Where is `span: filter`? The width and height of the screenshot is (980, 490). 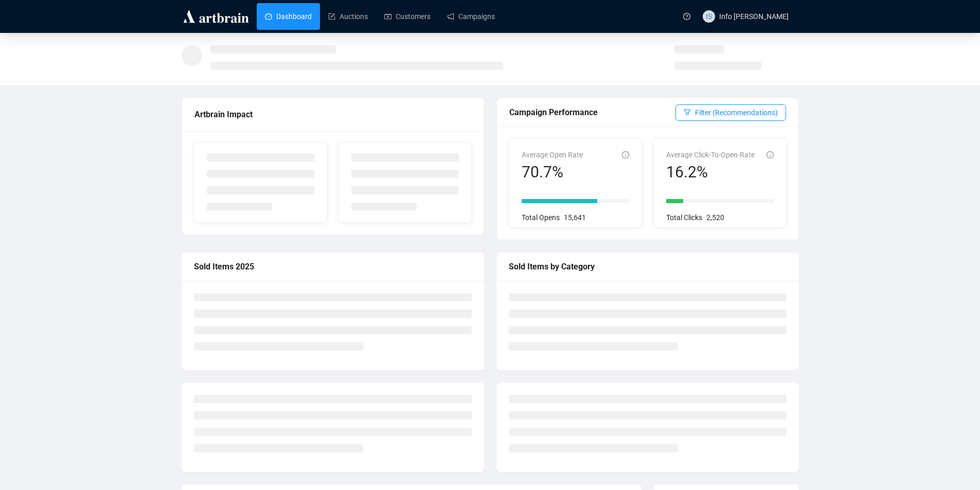 span: filter is located at coordinates (687, 112).